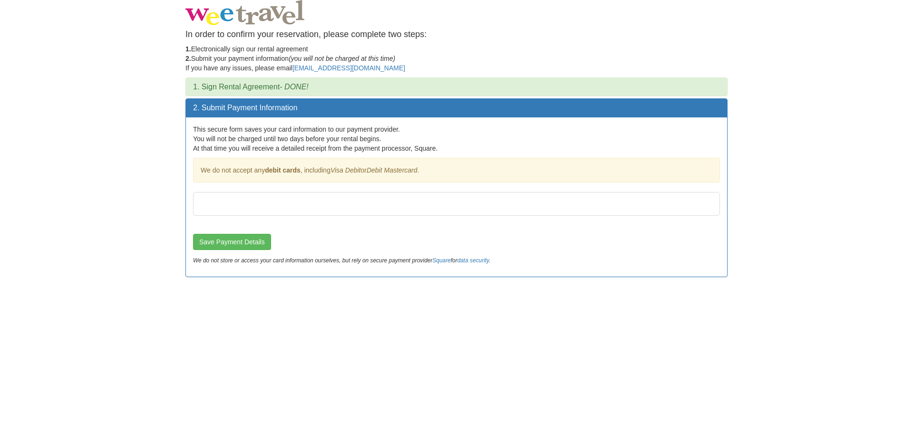 The height and width of the screenshot is (433, 913). I want to click on div: We do not accept any , including or ., so click(456, 170).